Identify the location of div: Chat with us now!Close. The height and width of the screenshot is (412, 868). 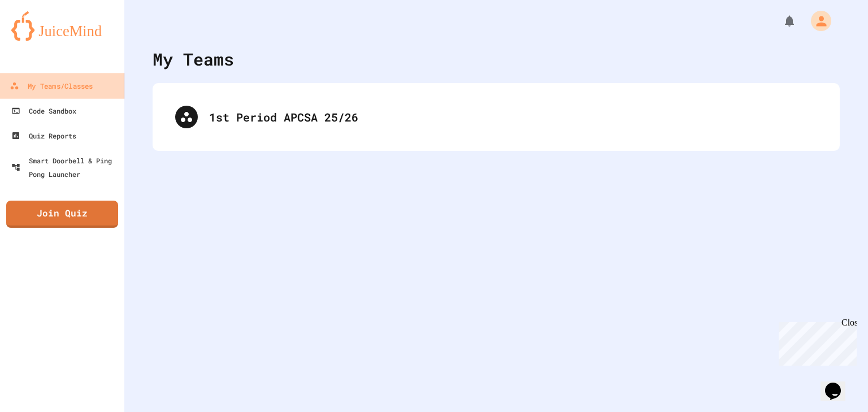
(41, 38).